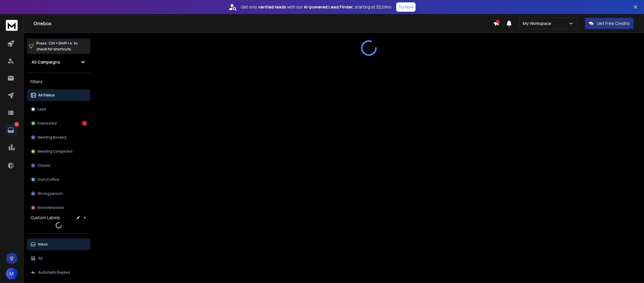 Image resolution: width=644 pixels, height=283 pixels. Describe the element at coordinates (43, 244) in the screenshot. I see `p: Inbox` at that location.